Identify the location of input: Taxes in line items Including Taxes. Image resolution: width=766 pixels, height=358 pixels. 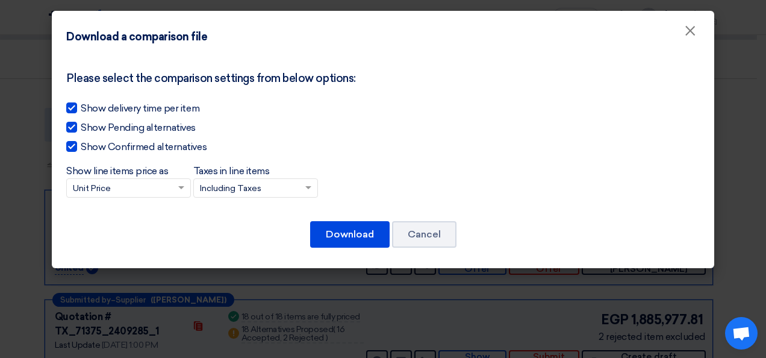
(249, 189).